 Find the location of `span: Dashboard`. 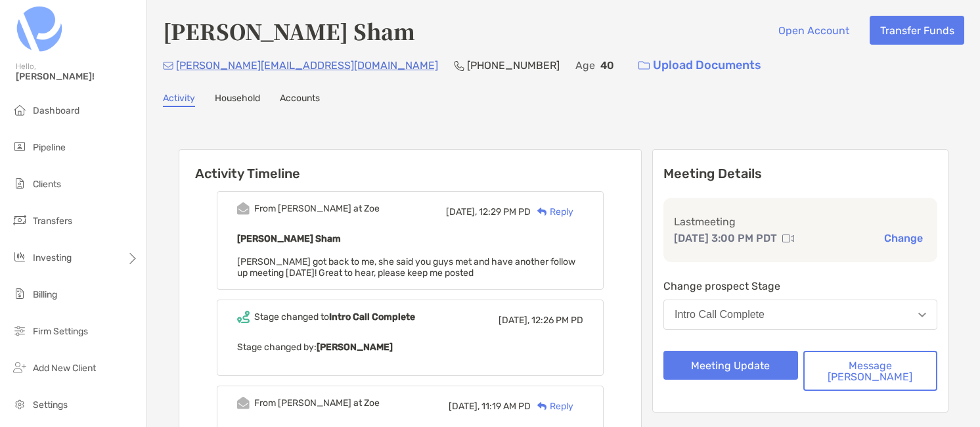

span: Dashboard is located at coordinates (56, 110).